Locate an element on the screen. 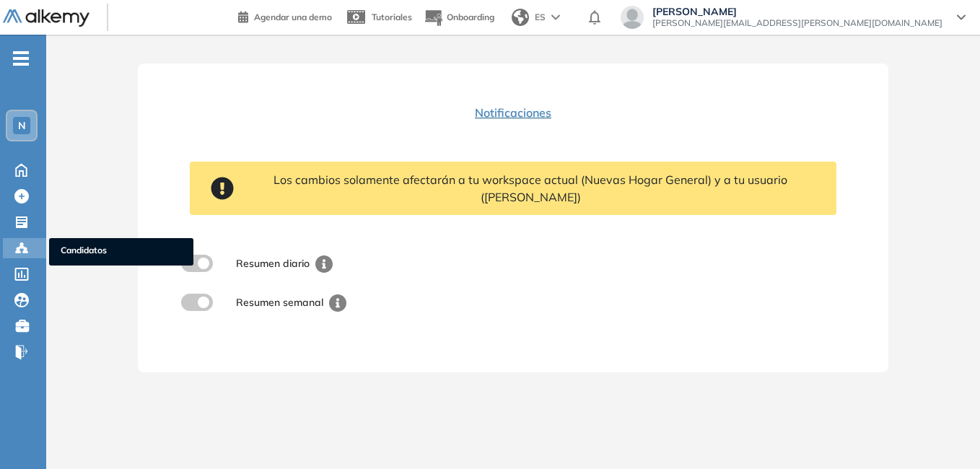  span: Onboarding is located at coordinates (471, 16).